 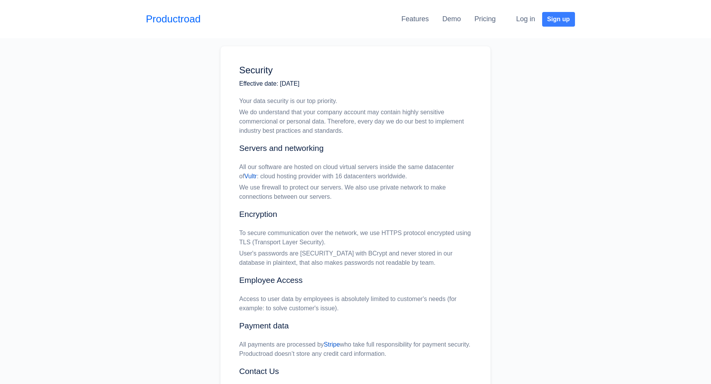 I want to click on p: We do understand that your company account may contain highly sensitive commercional or personal ..., so click(x=355, y=122).